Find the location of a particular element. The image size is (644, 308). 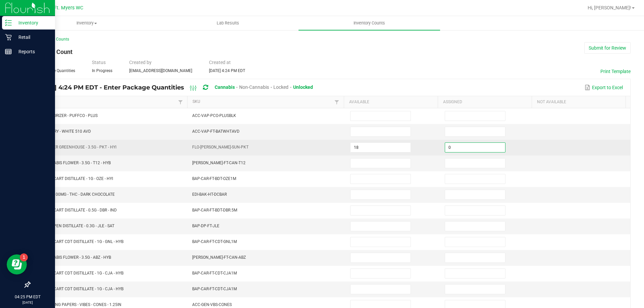

span: Non-Cannabis is located at coordinates (254, 87).